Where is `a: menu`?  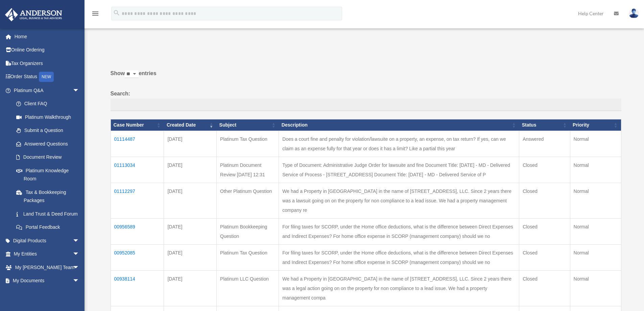 a: menu is located at coordinates (96, 14).